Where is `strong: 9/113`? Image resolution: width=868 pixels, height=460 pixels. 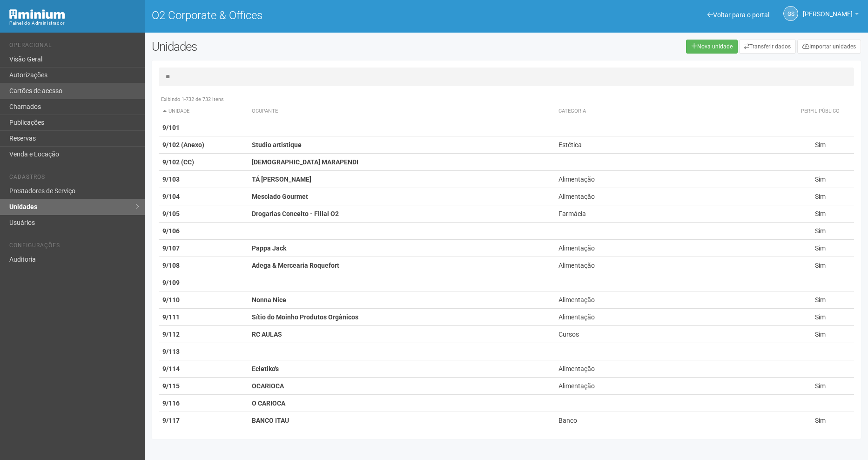
strong: 9/113 is located at coordinates (171, 352).